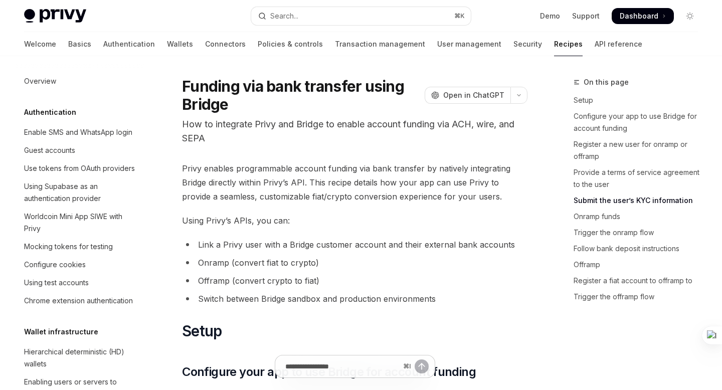 Image resolution: width=722 pixels, height=390 pixels. I want to click on a: Guest accounts, so click(80, 150).